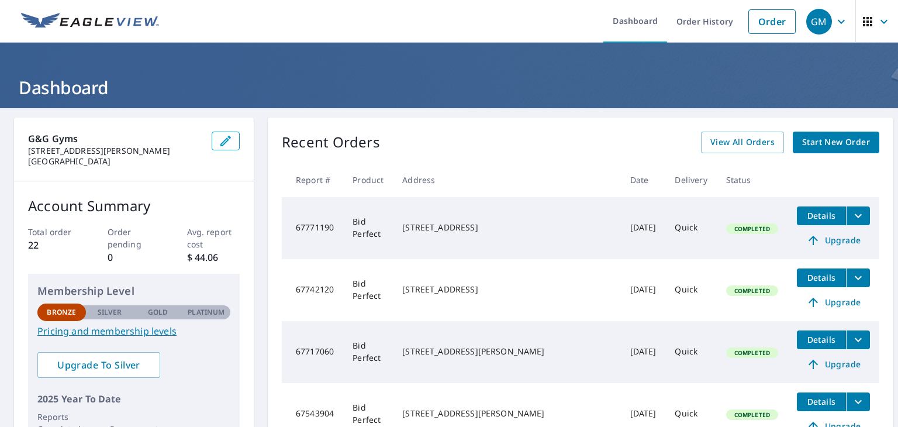 The image size is (898, 427). What do you see at coordinates (822, 278) in the screenshot?
I see `button: detailsBtn-67742120` at bounding box center [822, 278].